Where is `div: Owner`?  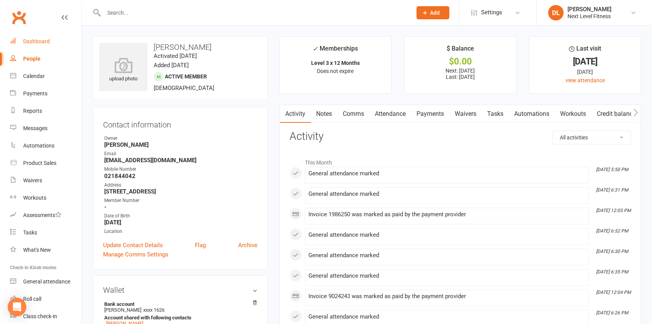 div: Owner is located at coordinates (181, 138).